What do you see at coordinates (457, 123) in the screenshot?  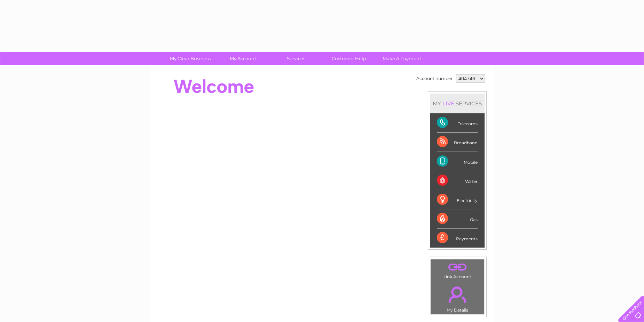 I see `div: Telecoms` at bounding box center [457, 123].